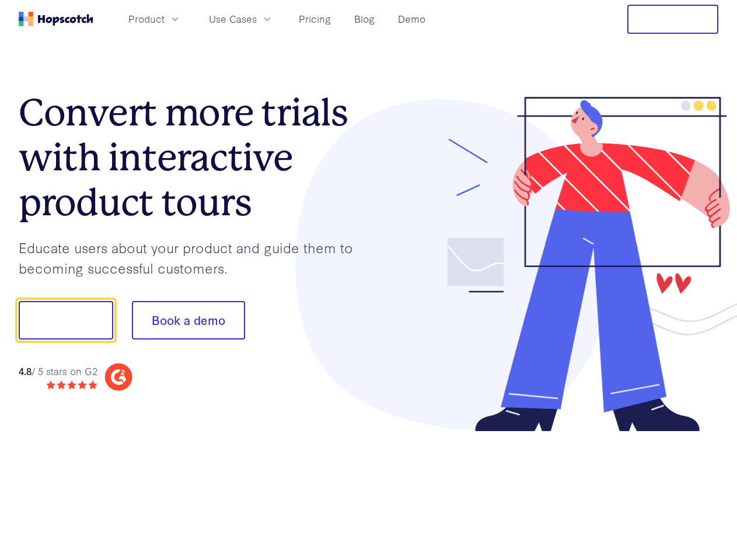 The width and height of the screenshot is (737, 560). What do you see at coordinates (315, 19) in the screenshot?
I see `a: Pricing` at bounding box center [315, 19].